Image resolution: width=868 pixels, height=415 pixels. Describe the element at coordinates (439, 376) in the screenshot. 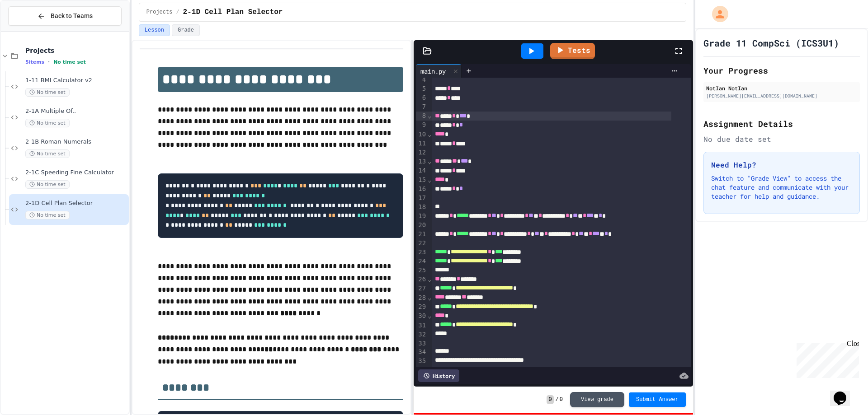

I see `div: History` at that location.